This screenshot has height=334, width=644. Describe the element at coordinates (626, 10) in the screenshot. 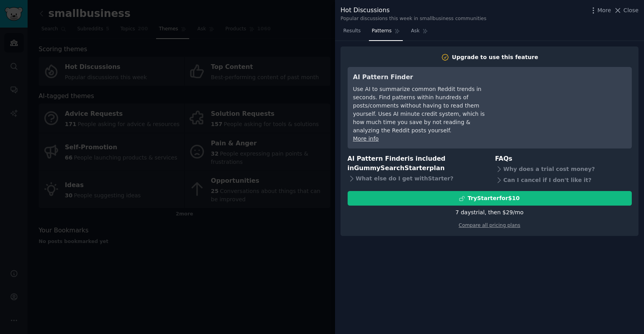

I see `button: Close` at that location.